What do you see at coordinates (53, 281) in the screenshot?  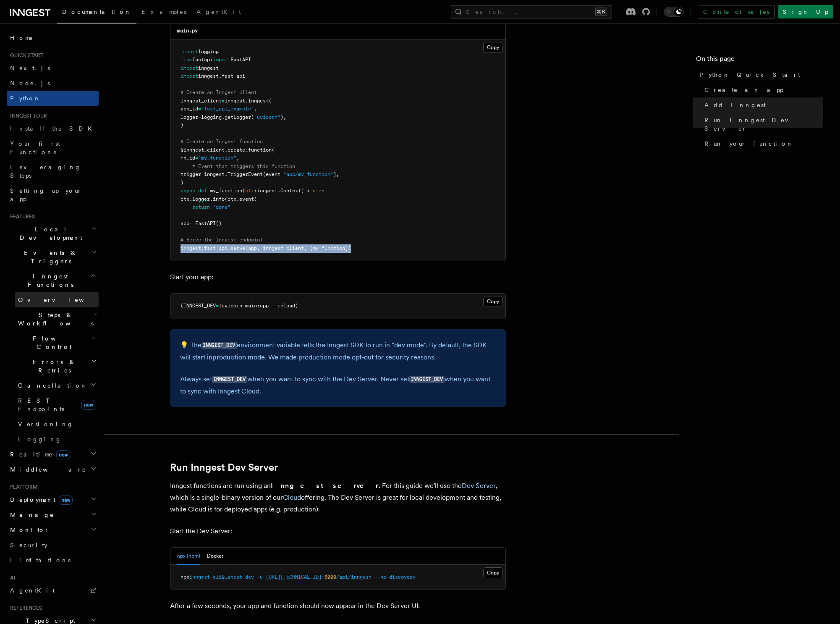 I see `button: Inngest Functions` at bounding box center [53, 281].